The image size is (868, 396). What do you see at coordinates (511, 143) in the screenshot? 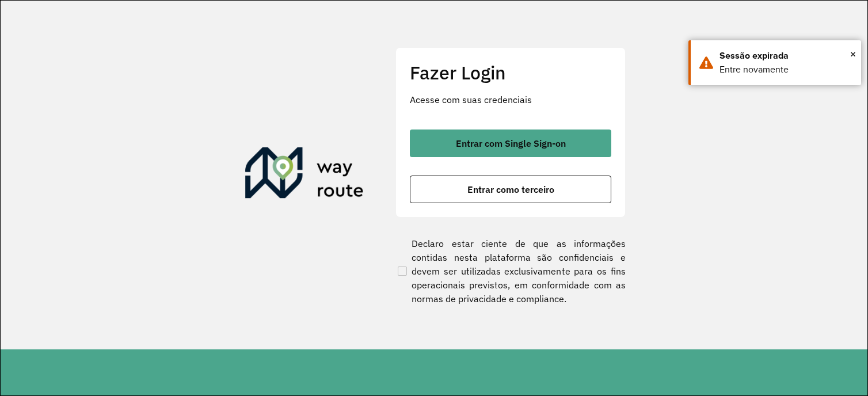
I see `span: Entrar com Single Sign-on` at bounding box center [511, 143].